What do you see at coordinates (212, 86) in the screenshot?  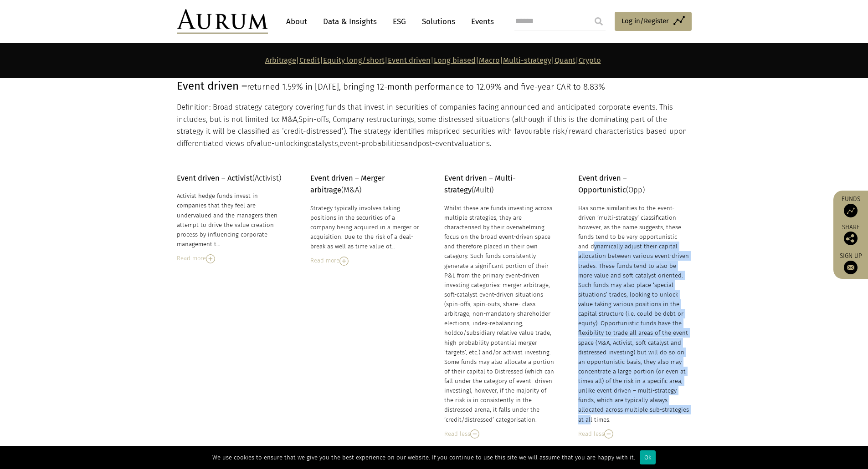 I see `span: Event driven –` at bounding box center [212, 86].